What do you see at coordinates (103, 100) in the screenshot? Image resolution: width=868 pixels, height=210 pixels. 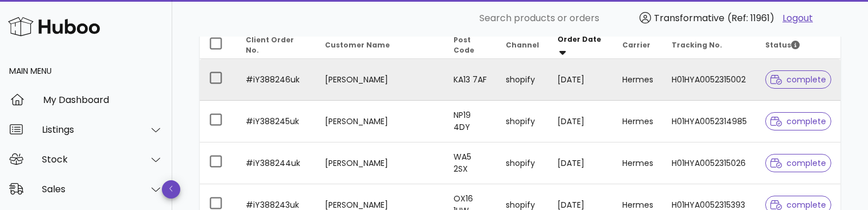 I see `div: My Dashboard` at bounding box center [103, 100].